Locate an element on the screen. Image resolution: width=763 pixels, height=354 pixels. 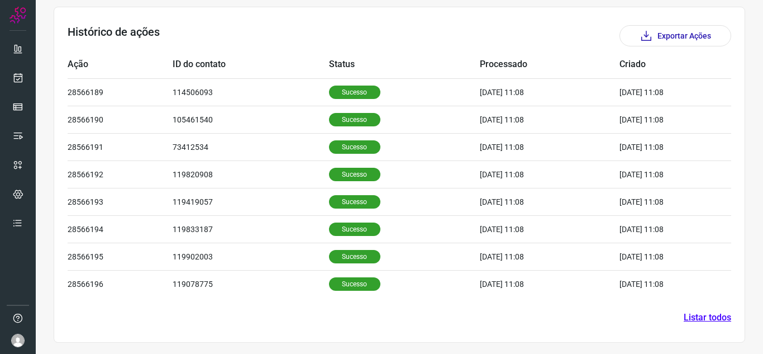
img: avatar-user-boy.jpg is located at coordinates (18, 340).